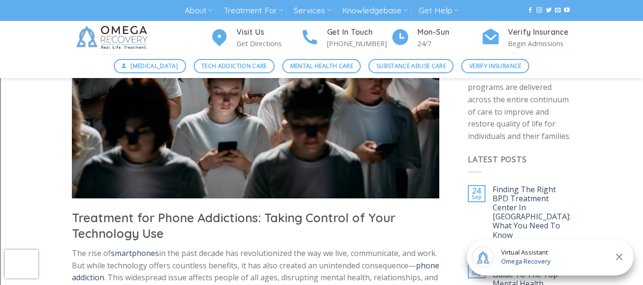 The width and height of the screenshot is (643, 285). What do you see at coordinates (450, 32) in the screenshot?
I see `h4: Mon-Sun` at bounding box center [450, 32].